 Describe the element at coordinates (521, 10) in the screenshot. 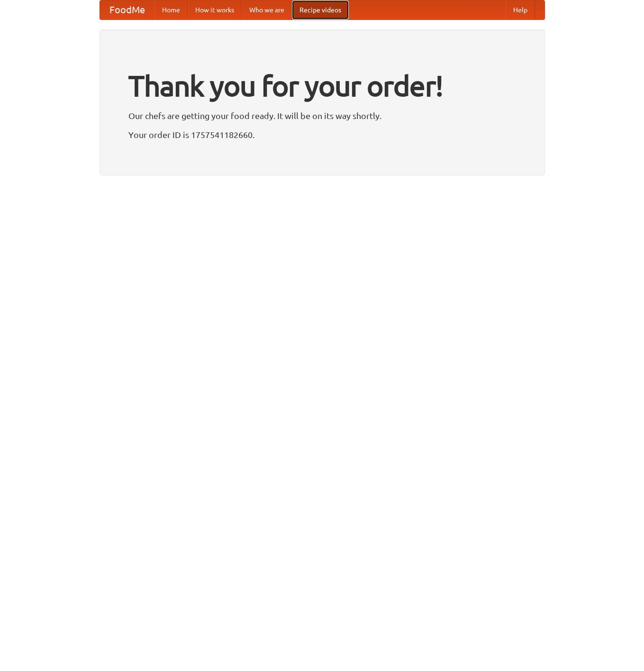

I see `a: Help` at that location.